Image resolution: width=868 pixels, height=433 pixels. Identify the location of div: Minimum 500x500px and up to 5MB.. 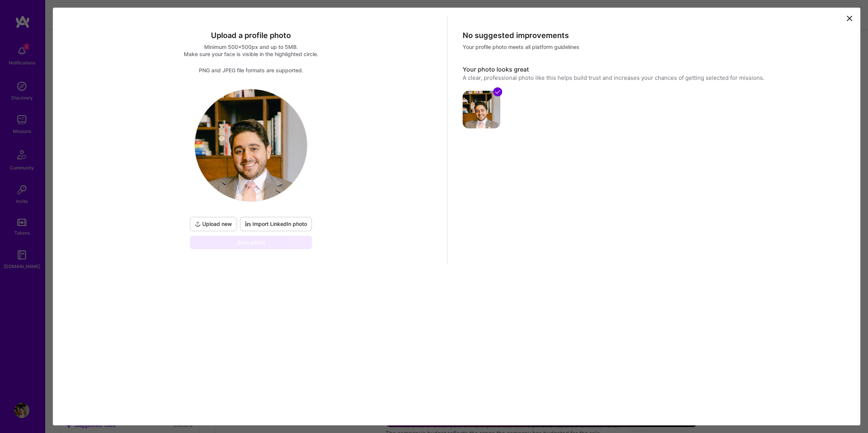
(251, 47).